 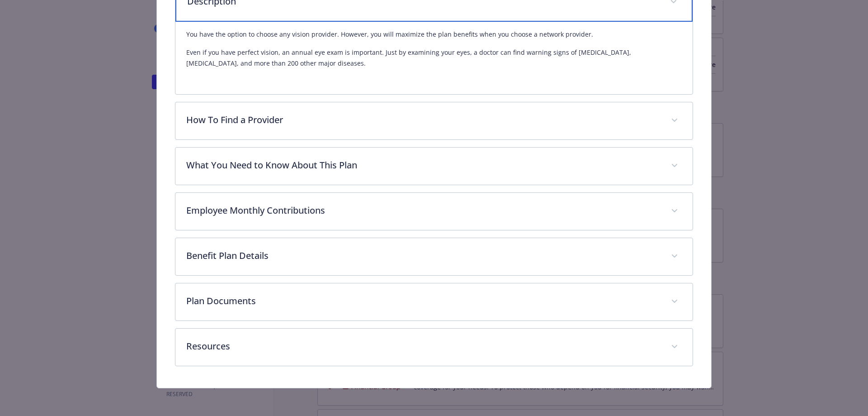 I want to click on p: Resources, so click(x=423, y=346).